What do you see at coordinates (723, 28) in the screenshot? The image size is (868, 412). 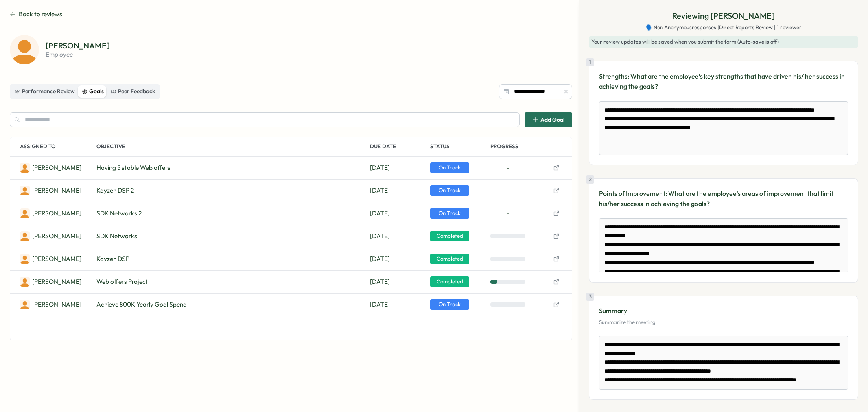 I see `span: 🗣️ Non Anonymous responses | Direct Reports Review | 1 reviewer` at bounding box center [723, 28].